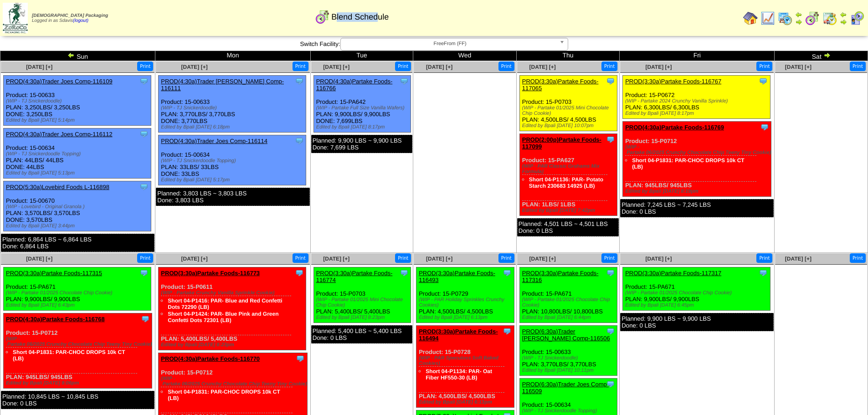 The width and height of the screenshot is (868, 415). I want to click on a: PROD(3:30a)Partake Foods-117317, so click(673, 273).